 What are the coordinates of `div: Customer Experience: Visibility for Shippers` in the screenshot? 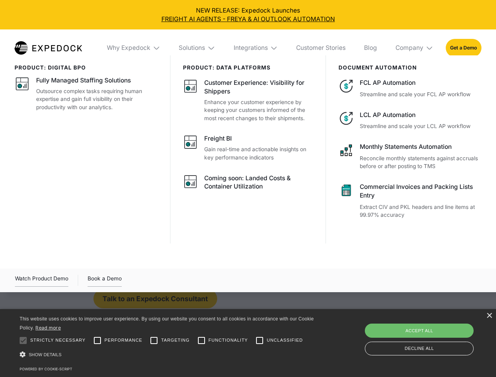 It's located at (259, 87).